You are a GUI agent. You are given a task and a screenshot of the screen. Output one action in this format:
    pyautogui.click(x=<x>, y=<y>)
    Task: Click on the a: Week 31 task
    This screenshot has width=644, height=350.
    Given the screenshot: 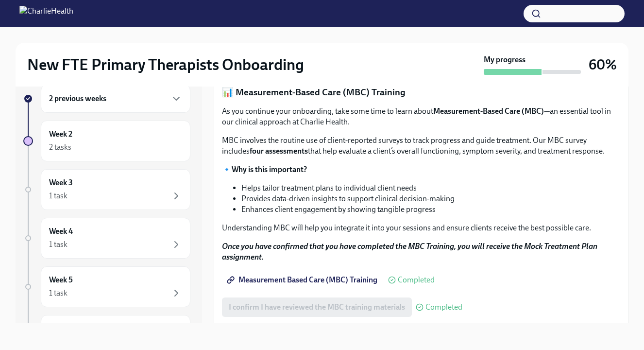 What is the action you would take?
    pyautogui.click(x=107, y=190)
    